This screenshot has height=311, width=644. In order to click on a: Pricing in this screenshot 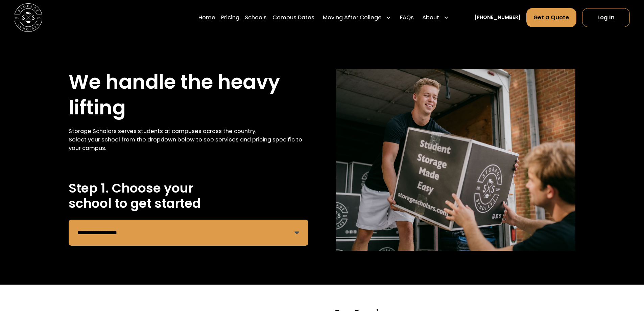, I will do `click(230, 18)`.